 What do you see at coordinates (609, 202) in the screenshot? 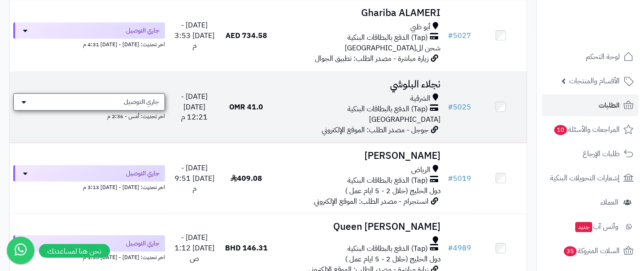
I see `span: العملاء` at bounding box center [609, 202].